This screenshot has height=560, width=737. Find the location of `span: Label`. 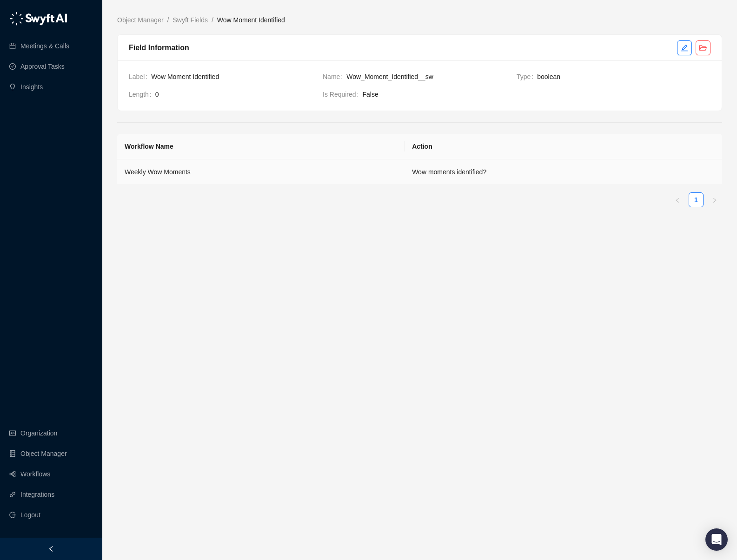

span: Label is located at coordinates (140, 77).